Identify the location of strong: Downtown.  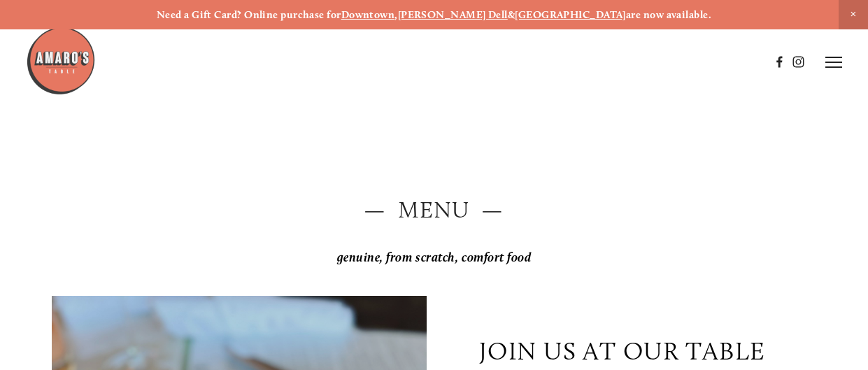
(368, 15).